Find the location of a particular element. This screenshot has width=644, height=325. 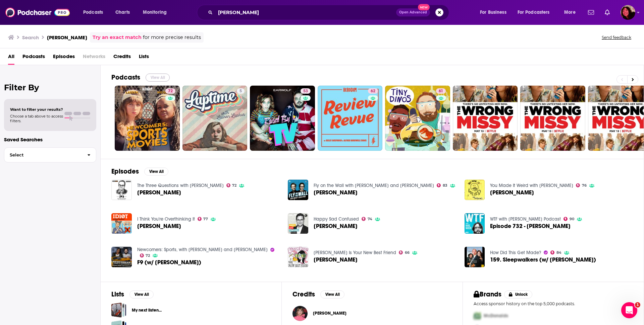

div: Search podcasts, credits, & more... is located at coordinates (329, 12).